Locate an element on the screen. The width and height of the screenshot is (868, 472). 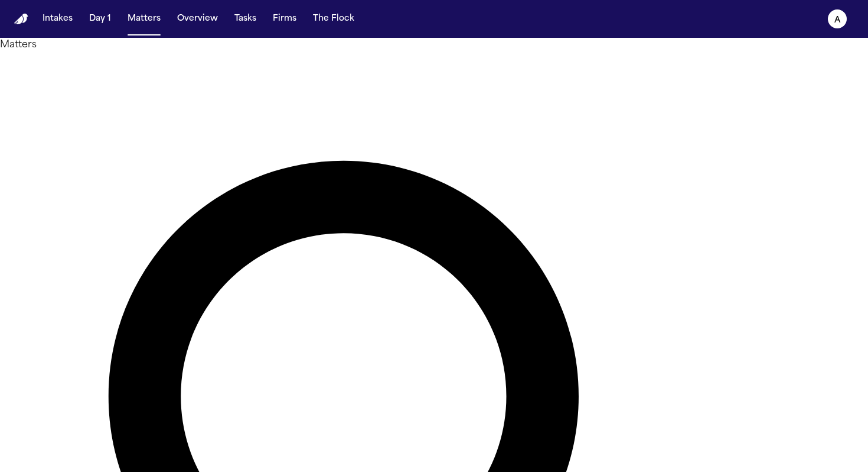
img: Finch Logo is located at coordinates (21, 19).